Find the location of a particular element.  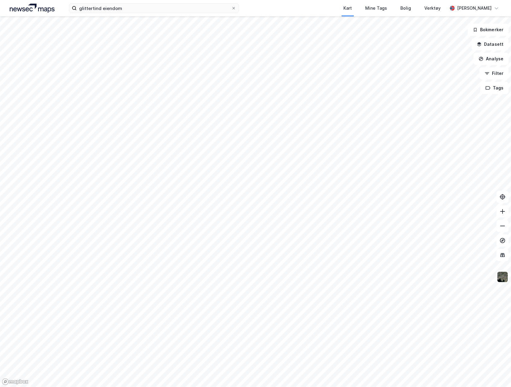

button: Analyse is located at coordinates (491, 59).